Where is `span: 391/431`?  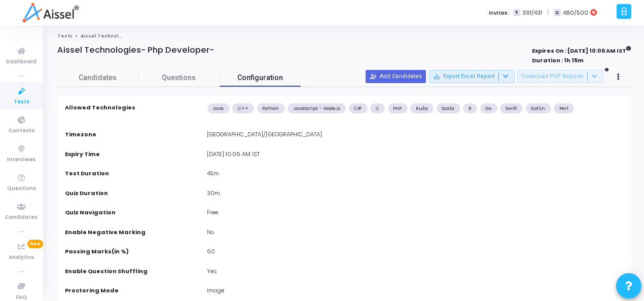 span: 391/431 is located at coordinates (532, 13).